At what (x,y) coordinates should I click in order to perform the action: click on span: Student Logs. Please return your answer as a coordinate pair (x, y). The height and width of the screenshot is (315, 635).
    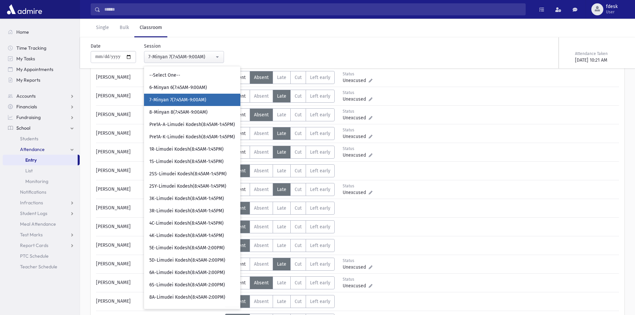
    Looking at the image, I should click on (34, 213).